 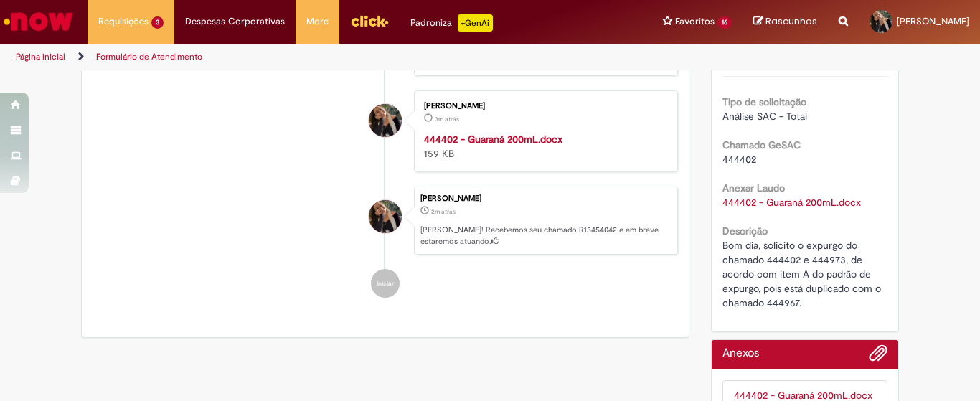 What do you see at coordinates (157, 22) in the screenshot?
I see `span: 3` at bounding box center [157, 22].